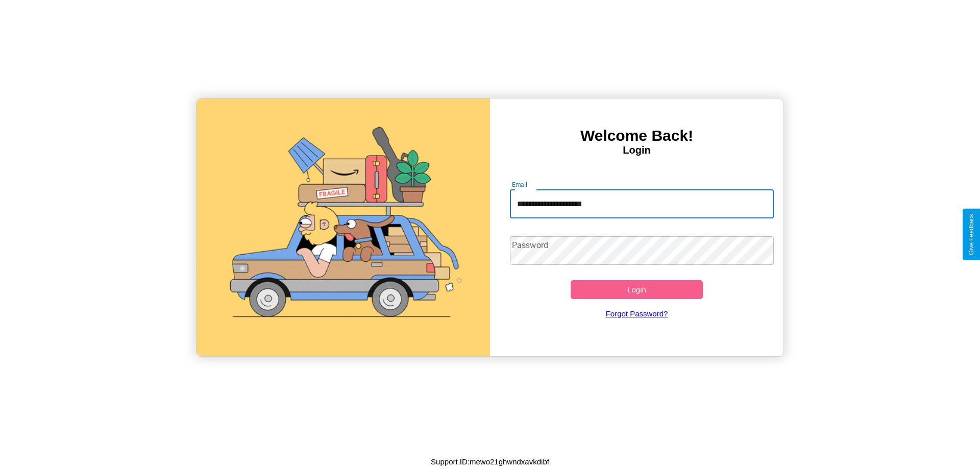 This screenshot has width=980, height=469. I want to click on h4: Login, so click(637, 150).